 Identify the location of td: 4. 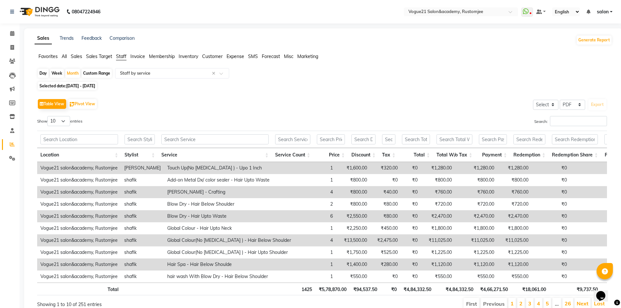
(315, 240).